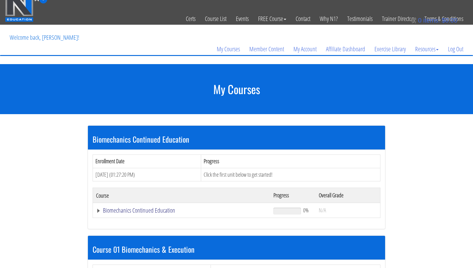  What do you see at coordinates (236, 249) in the screenshot?
I see `h3: Course 01 Biomechanics & Execution` at bounding box center [236, 249].